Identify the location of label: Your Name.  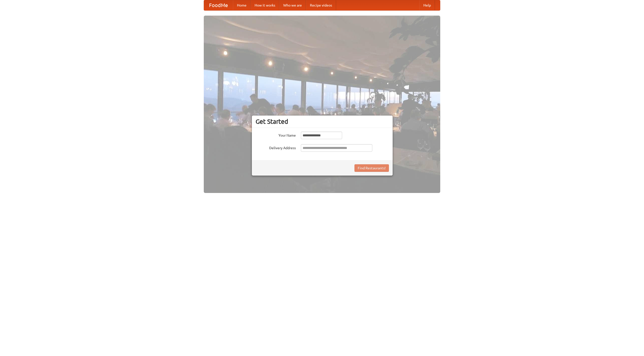
(276, 135).